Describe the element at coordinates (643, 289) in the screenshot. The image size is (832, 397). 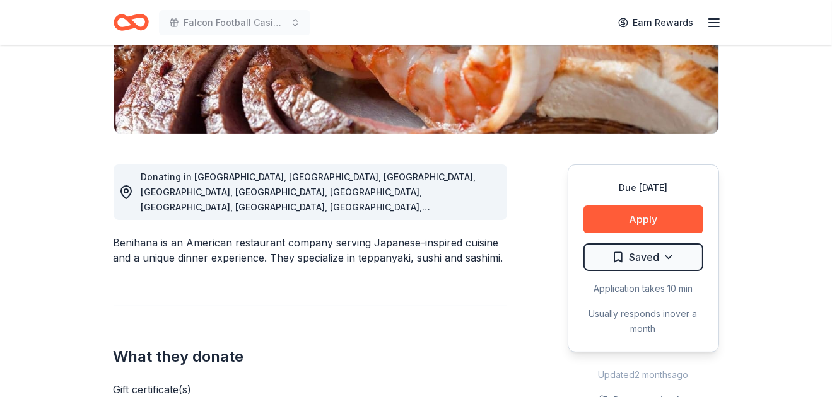
I see `div: Application takes 10 min` at that location.